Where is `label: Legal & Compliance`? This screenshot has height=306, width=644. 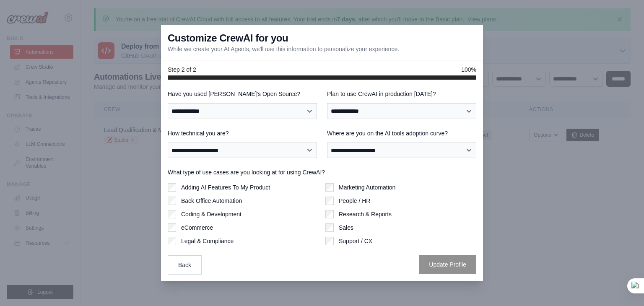
label: Legal & Compliance is located at coordinates (207, 241).